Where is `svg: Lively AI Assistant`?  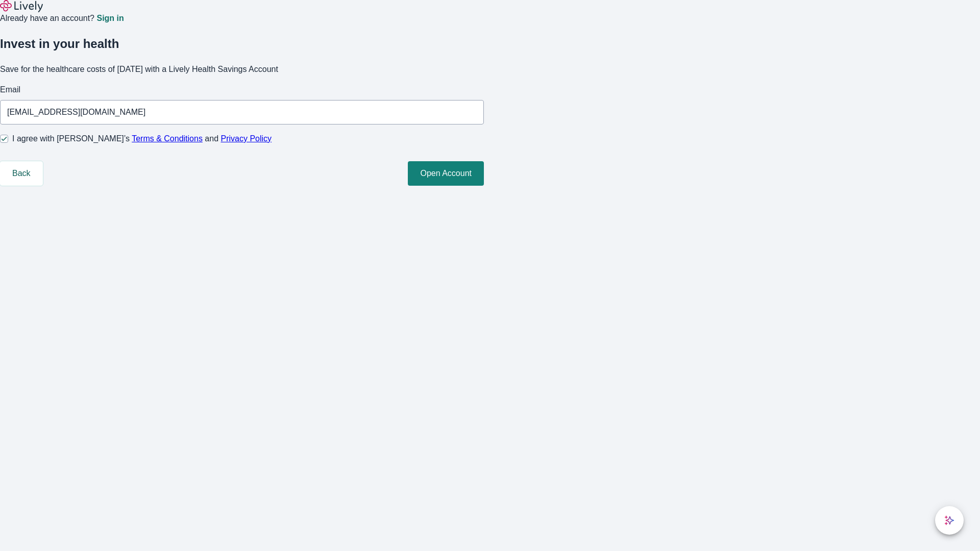 svg: Lively AI Assistant is located at coordinates (949, 520).